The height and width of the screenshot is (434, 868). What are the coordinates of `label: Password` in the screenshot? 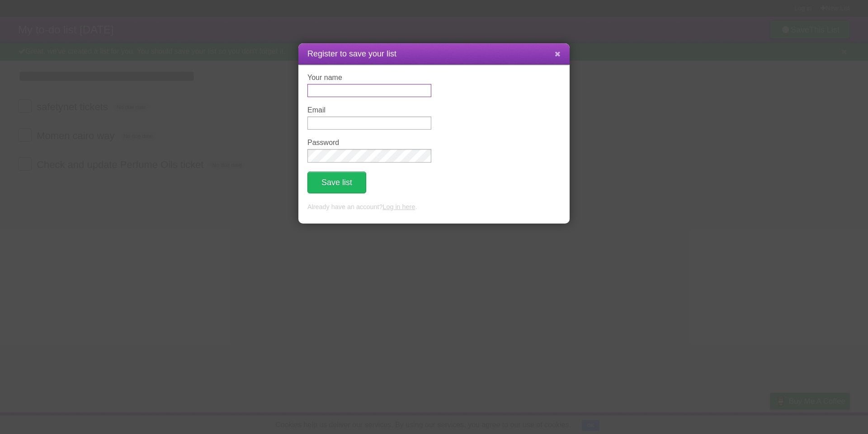 It's located at (369, 143).